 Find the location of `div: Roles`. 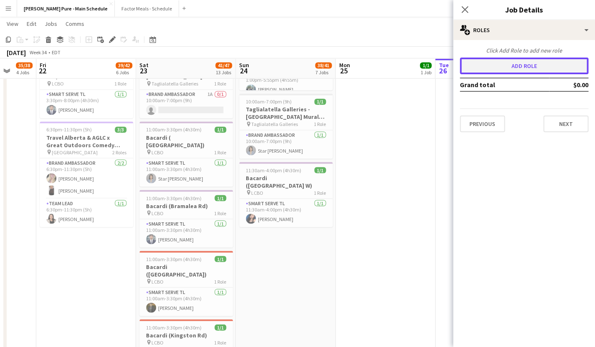

div: Roles is located at coordinates (524, 30).